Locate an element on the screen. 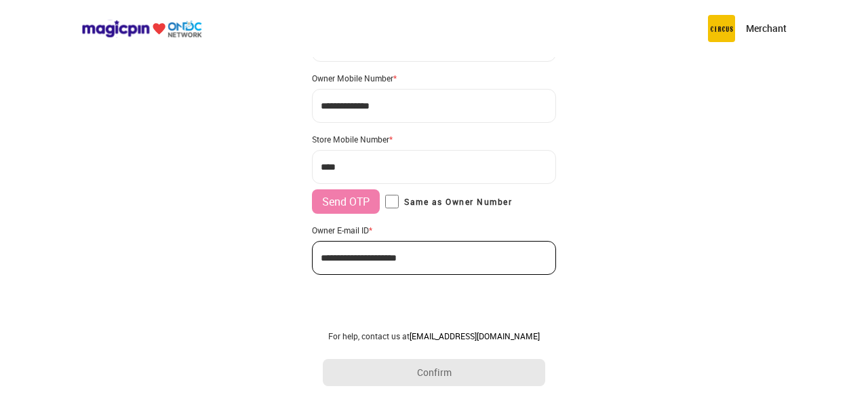 The height and width of the screenshot is (397, 868). div: Owner Mobile Number is located at coordinates (434, 78).